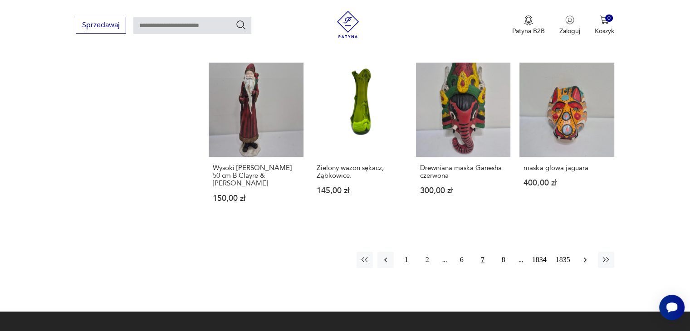 This screenshot has height=331, width=690. I want to click on a: Drewniana maska Ganesha czerwonaDrewniana maska Ganesha czerwona300,00 zł, so click(463, 141).